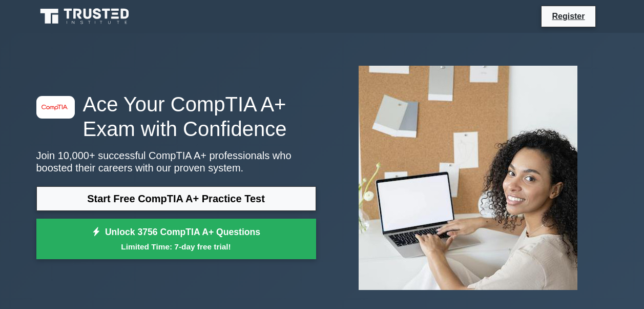 The image size is (644, 309). What do you see at coordinates (176, 246) in the screenshot?
I see `small: Limited Time: 7-day free trial!` at bounding box center [176, 246].